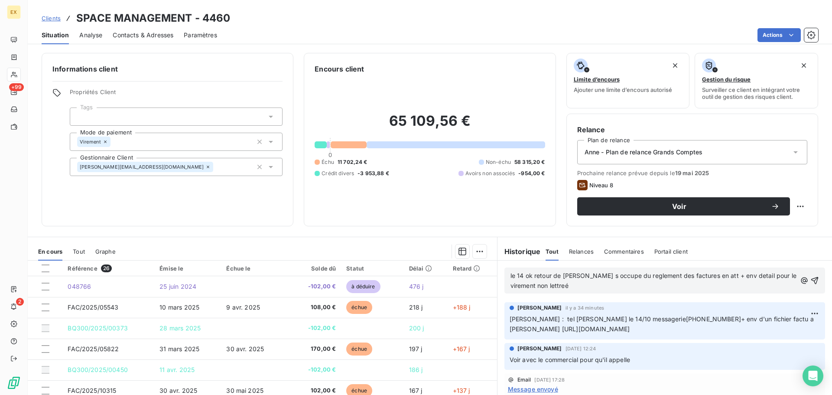  Describe the element at coordinates (624, 251) in the screenshot. I see `span: Commentaires` at that location.